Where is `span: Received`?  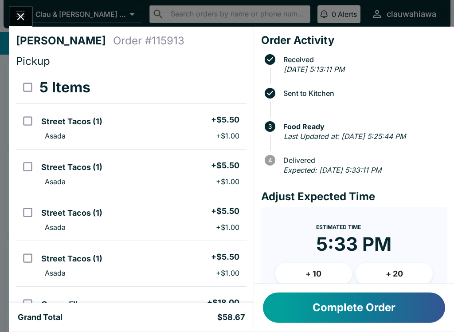
span: Received is located at coordinates (363, 59).